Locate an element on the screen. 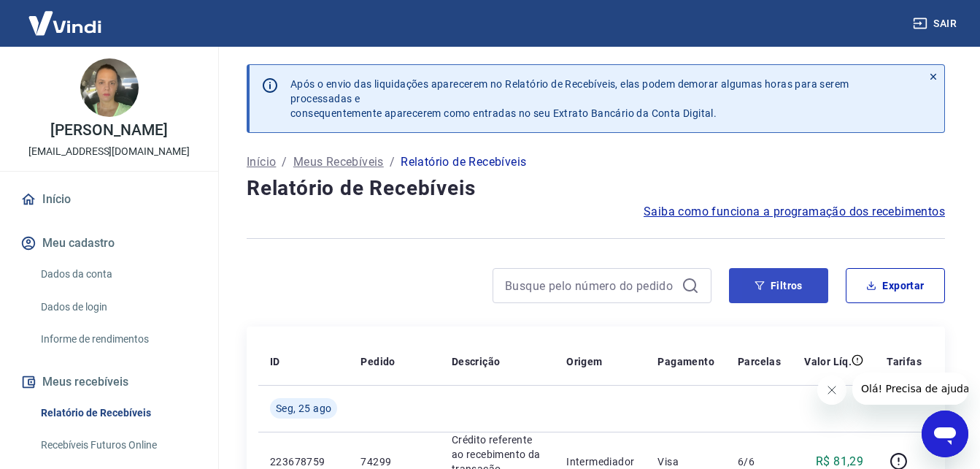  a: Recebíveis Futuros Online is located at coordinates (117, 445).